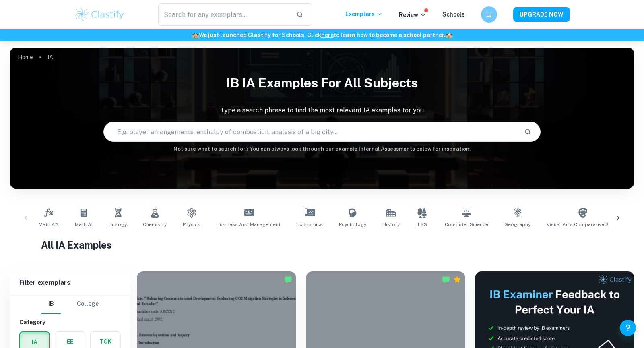 The width and height of the screenshot is (644, 348). Describe the element at coordinates (310, 224) in the screenshot. I see `span: Economics` at that location.